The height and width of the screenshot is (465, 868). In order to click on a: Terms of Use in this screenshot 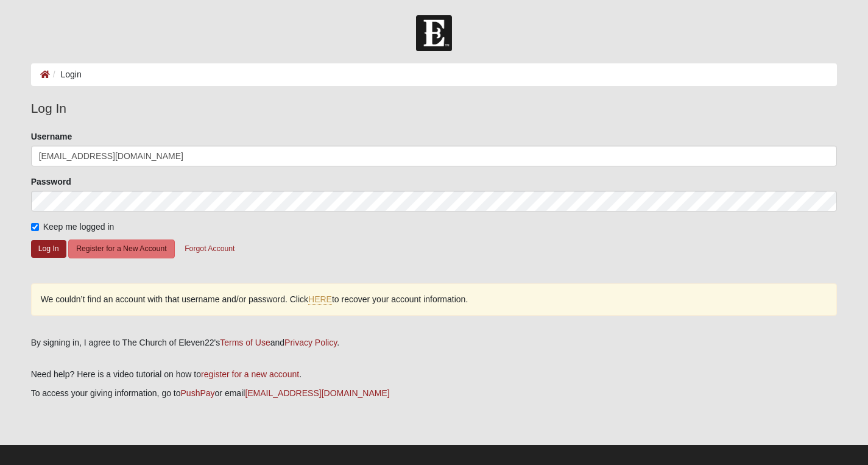, I will do `click(245, 342)`.